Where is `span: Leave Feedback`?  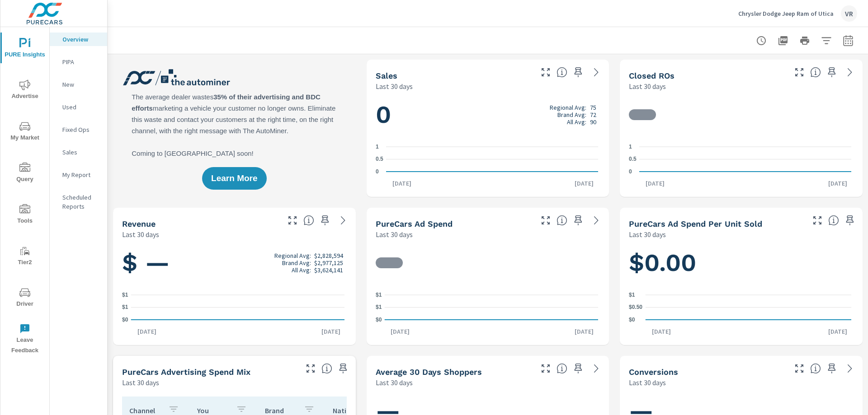 span: Leave Feedback is located at coordinates (25, 340).